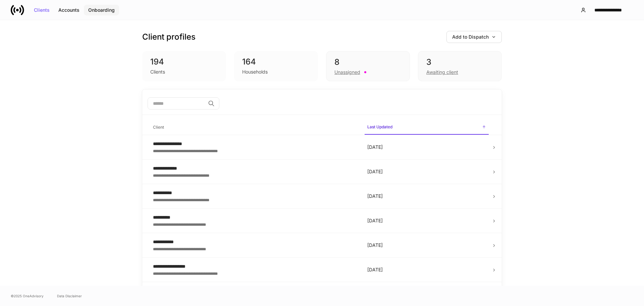  What do you see at coordinates (276, 62) in the screenshot?
I see `div: 164` at bounding box center [276, 62].